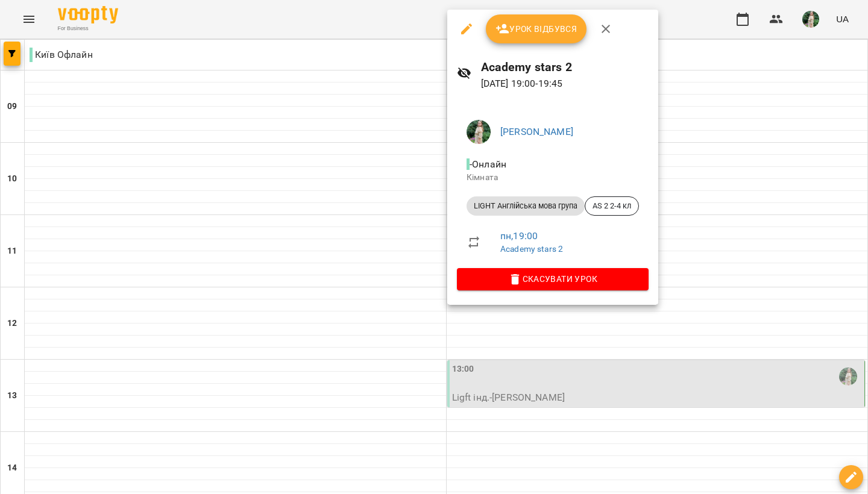  I want to click on div: AS 2 2-4 кл, so click(612, 206).